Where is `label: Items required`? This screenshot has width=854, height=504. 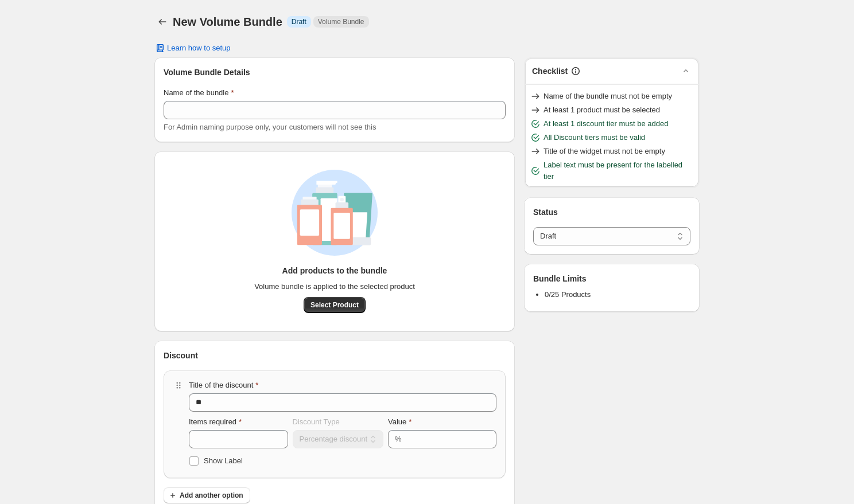
label: Items required is located at coordinates (215, 423).